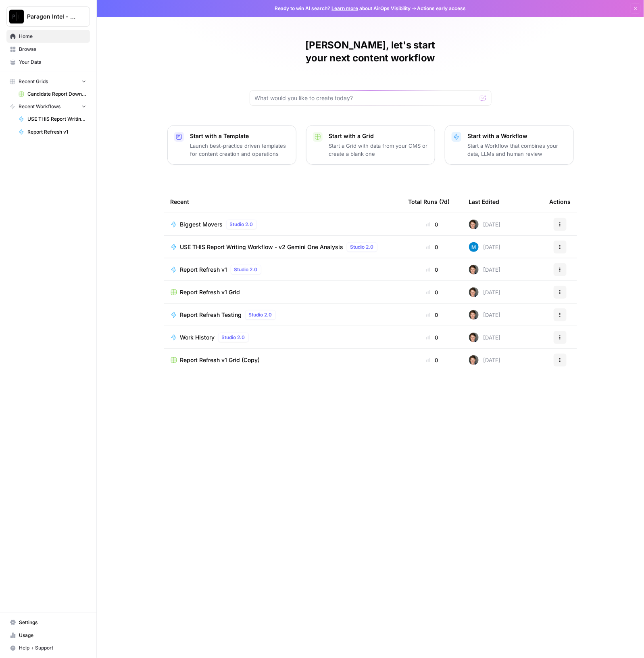 This screenshot has height=658, width=644. Describe the element at coordinates (48, 81) in the screenshot. I see `button: Recent Grids` at that location.